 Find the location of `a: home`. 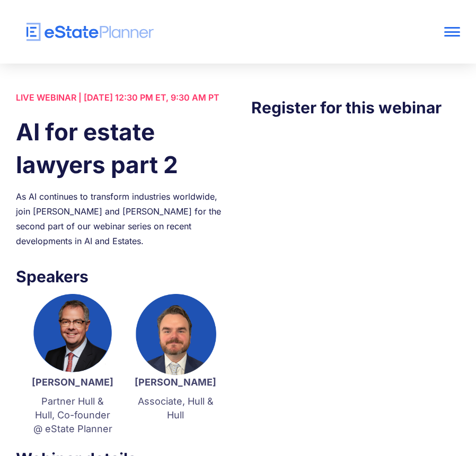

a: home is located at coordinates (193, 32).